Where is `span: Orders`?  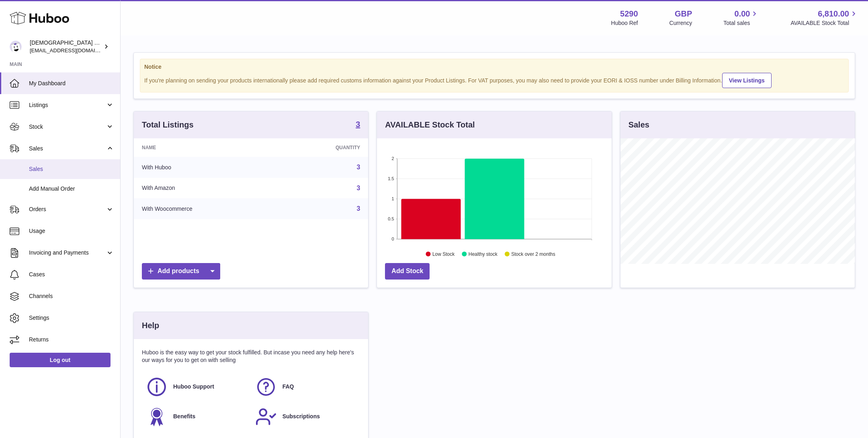 span: Orders is located at coordinates (67, 209).